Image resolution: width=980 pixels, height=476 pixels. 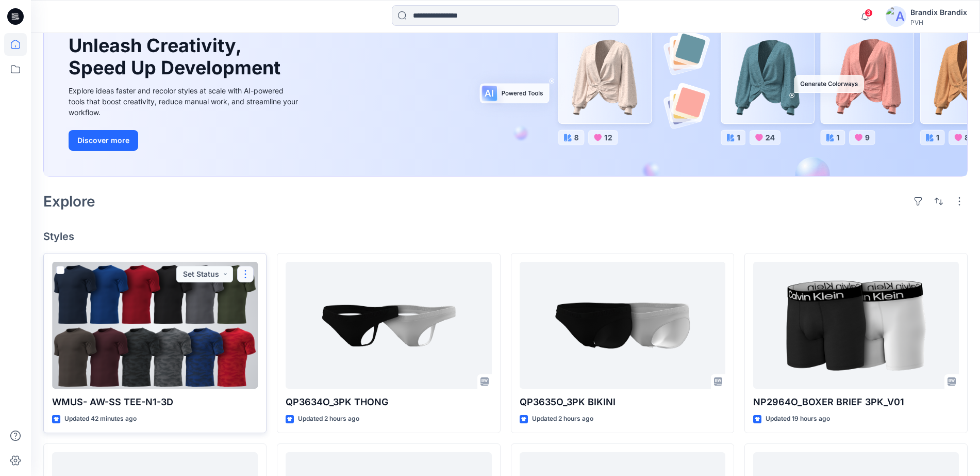 What do you see at coordinates (103, 140) in the screenshot?
I see `button: Discover more` at bounding box center [103, 140].